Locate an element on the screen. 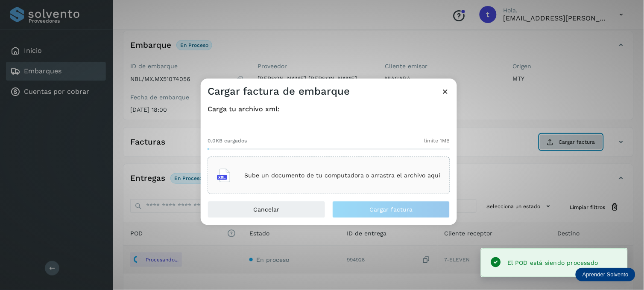 Image resolution: width=644 pixels, height=290 pixels. h4: Carga tu archivo xml: is located at coordinates (329, 109).